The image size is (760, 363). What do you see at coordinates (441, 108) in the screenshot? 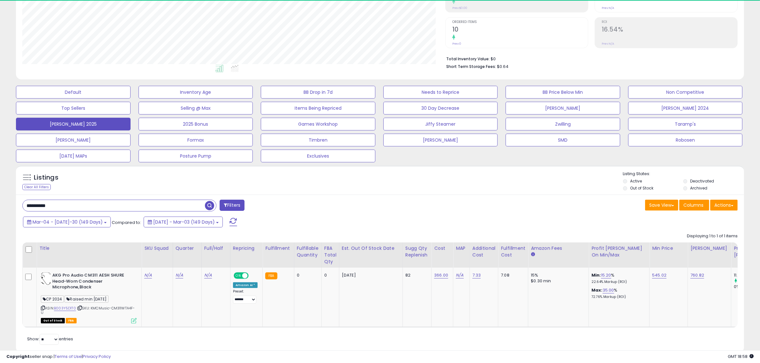
I see `button: 30 Day Decrease` at bounding box center [441, 108].